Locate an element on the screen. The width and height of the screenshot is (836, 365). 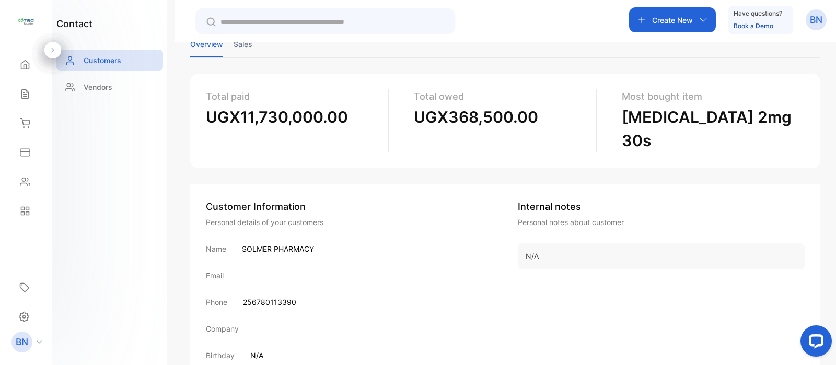
button: Create New is located at coordinates (672, 20).